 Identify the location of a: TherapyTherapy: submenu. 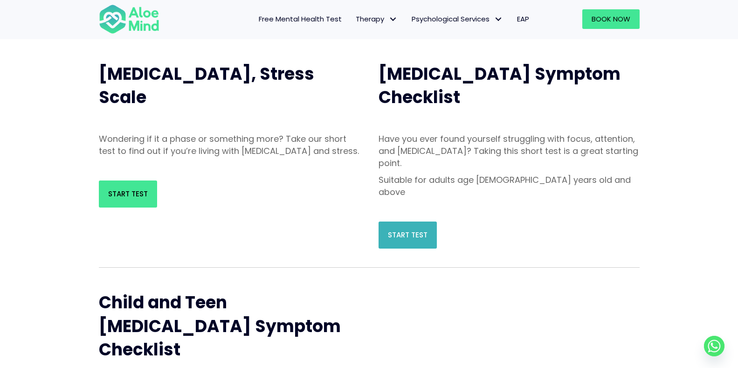
(376, 19).